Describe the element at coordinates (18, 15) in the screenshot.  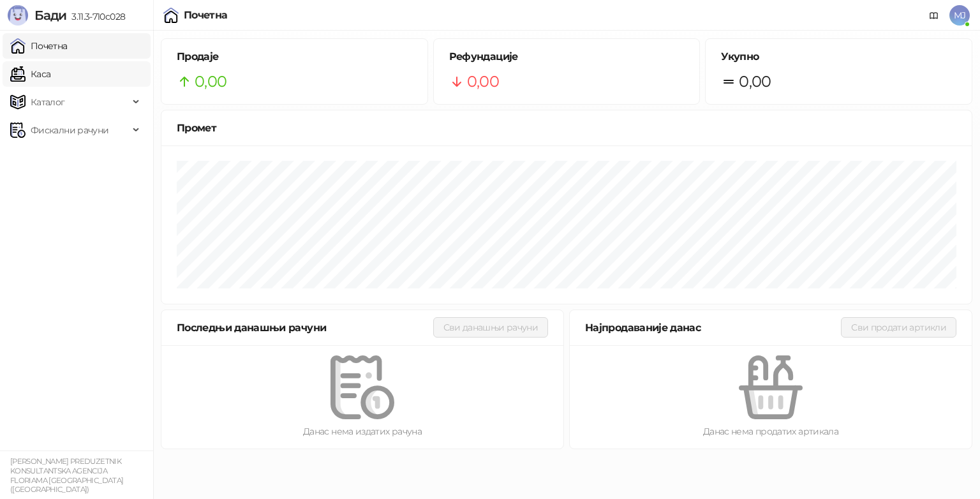
I see `img: Logo` at that location.